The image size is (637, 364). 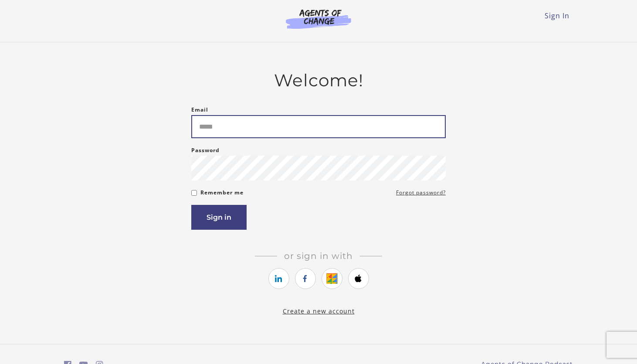 I want to click on a: https://courses.thinkific.com/users/auth/google?ss%5Breferral%5D=&ss%5Buser_return_to%5D=&ss%5Bvi..., so click(x=332, y=279).